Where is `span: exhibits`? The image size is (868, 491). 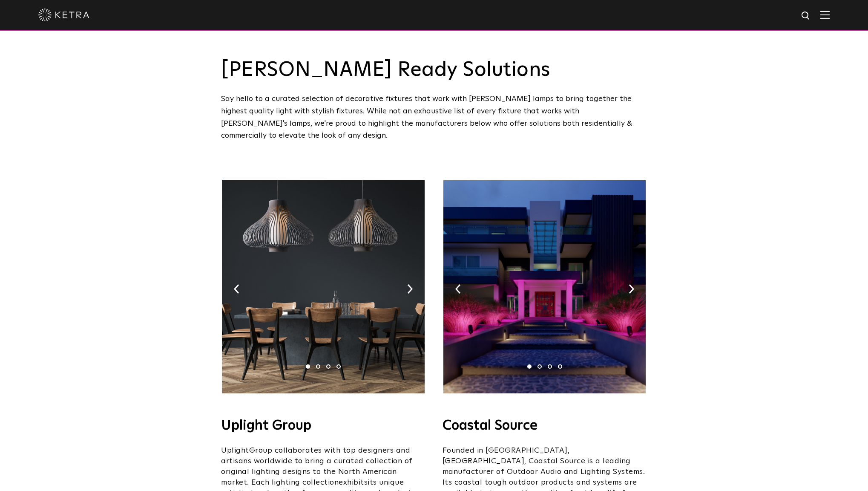
span: exhibits is located at coordinates (354, 482).